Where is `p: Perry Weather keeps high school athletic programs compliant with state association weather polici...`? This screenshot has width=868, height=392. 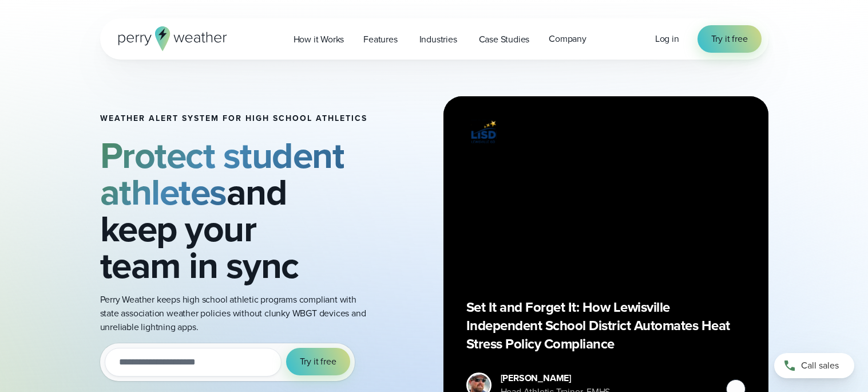 p: Perry Weather keeps high school athletic programs compliant with state association weather polici... is located at coordinates (234, 313).